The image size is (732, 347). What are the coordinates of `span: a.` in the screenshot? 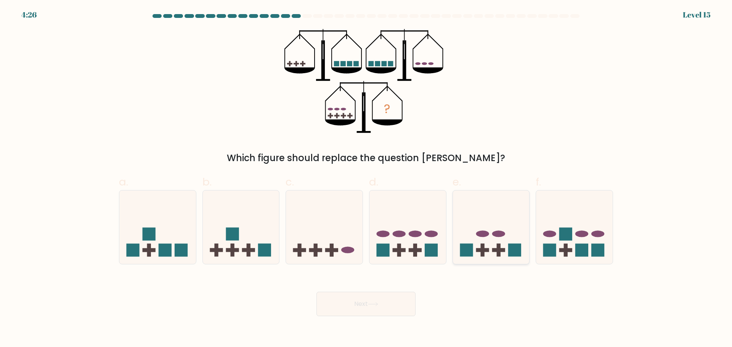 It's located at (124, 182).